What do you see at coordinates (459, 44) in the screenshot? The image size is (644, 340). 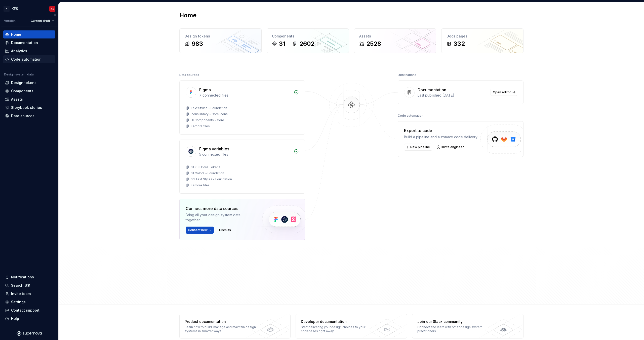 I see `div: 332` at bounding box center [459, 44].